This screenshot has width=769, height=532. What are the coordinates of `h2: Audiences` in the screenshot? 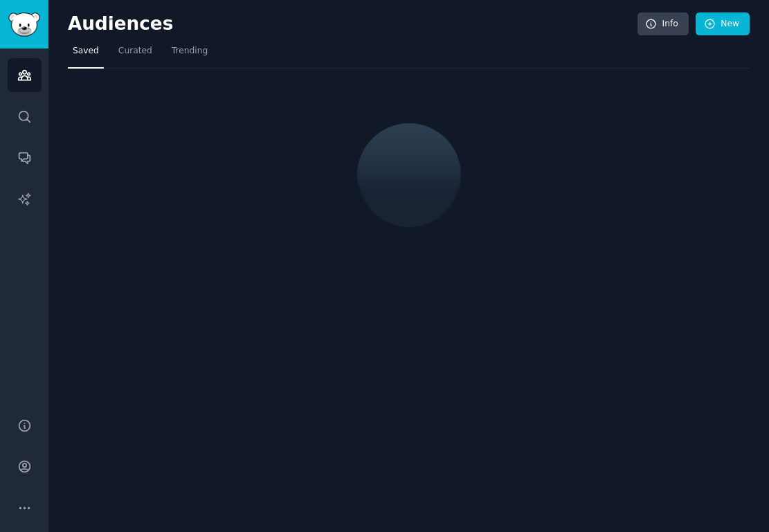 It's located at (353, 24).